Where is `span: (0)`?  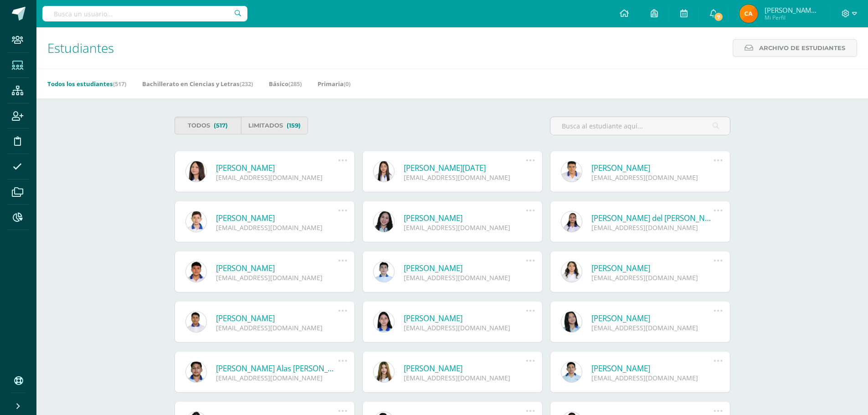 span: (0) is located at coordinates (347, 84).